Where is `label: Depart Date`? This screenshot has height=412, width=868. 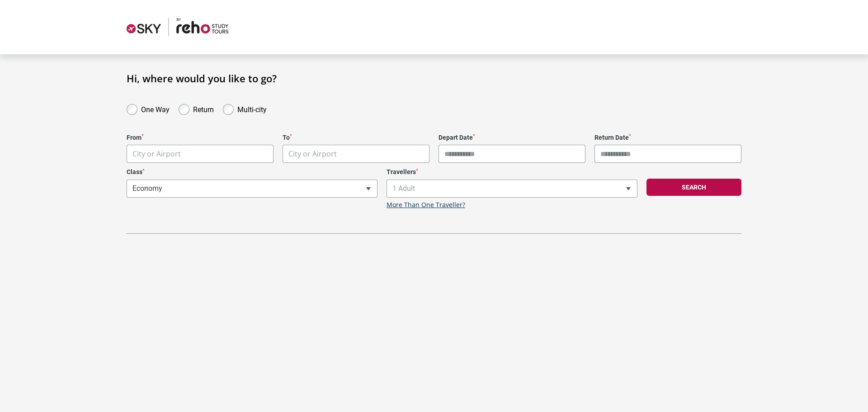
label: Depart Date is located at coordinates (512, 137).